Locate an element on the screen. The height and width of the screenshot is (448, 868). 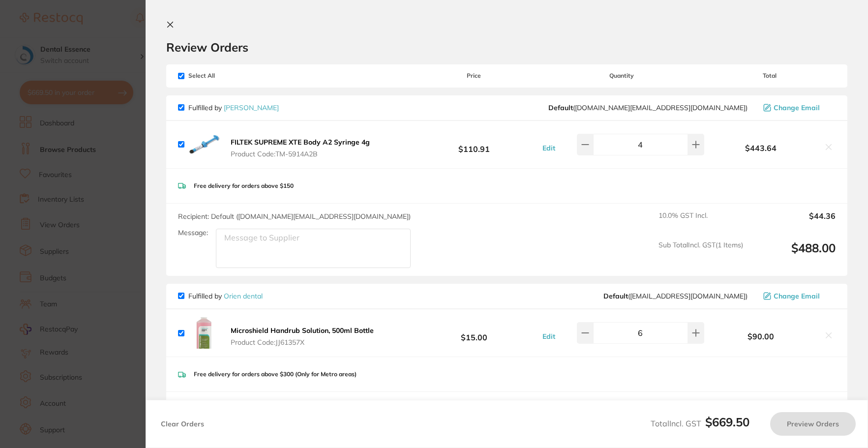
button: Microshield Handrub Solution, 500ml Bottle Product Code:JJ61357X is located at coordinates (302, 337).